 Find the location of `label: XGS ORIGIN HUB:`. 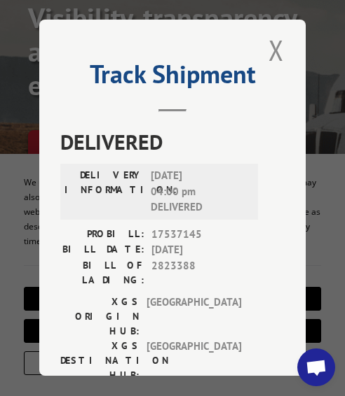

label: XGS ORIGIN HUB: is located at coordinates (99, 317).